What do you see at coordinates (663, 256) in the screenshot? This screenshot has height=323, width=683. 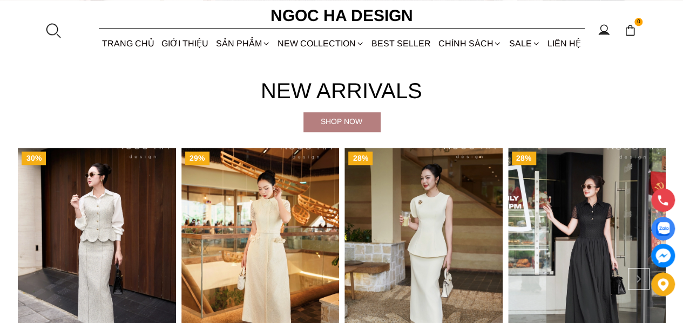 I see `img: messenger` at bounding box center [663, 256].